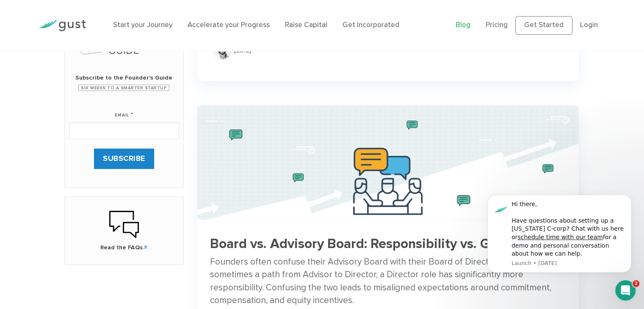 The width and height of the screenshot is (644, 309). I want to click on span: 2, so click(636, 284).